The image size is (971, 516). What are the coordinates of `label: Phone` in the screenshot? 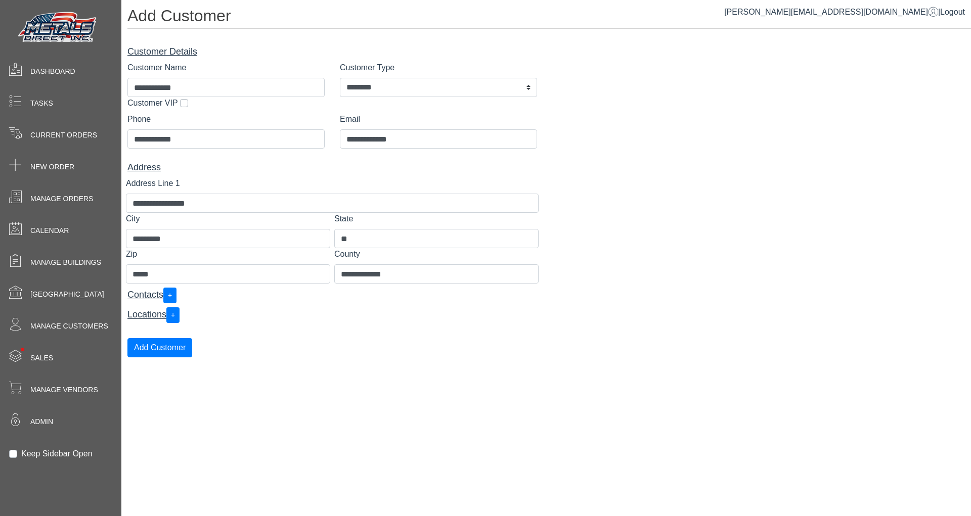 It's located at (139, 119).